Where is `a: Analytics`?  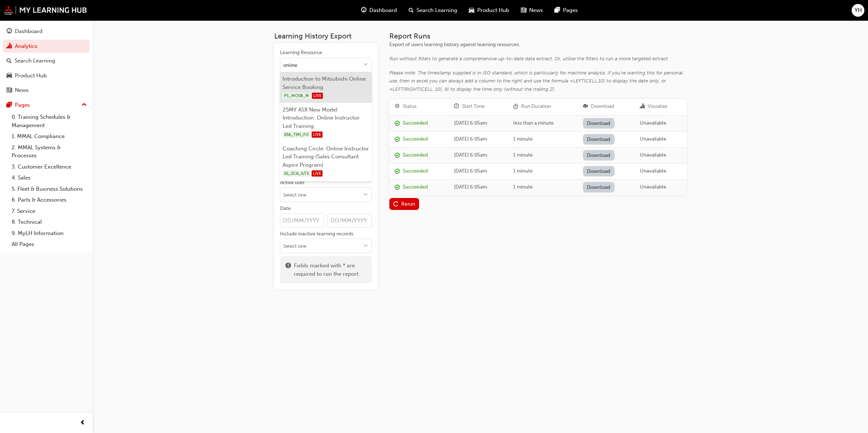 a: Analytics is located at coordinates (46, 46).